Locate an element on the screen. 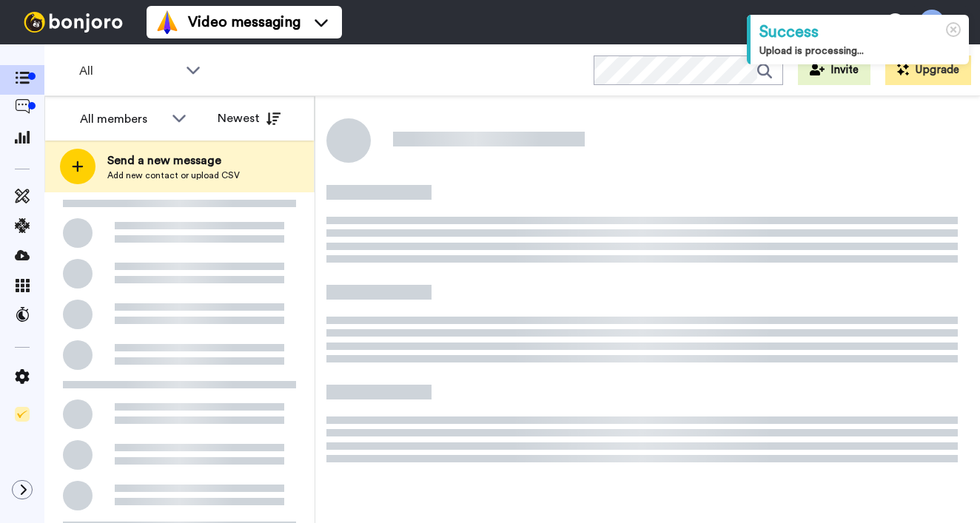  div: Upload is processing... is located at coordinates (860, 51).